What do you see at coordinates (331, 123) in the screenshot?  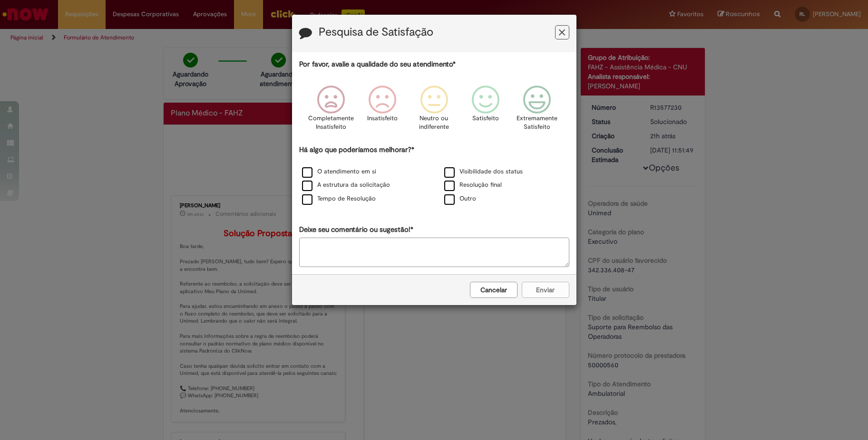 I see `p: Completamente Insatisfeito` at bounding box center [331, 123].